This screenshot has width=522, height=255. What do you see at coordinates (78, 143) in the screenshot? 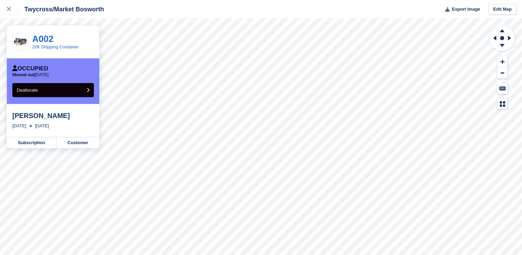
I see `a: Customer` at bounding box center [78, 143].